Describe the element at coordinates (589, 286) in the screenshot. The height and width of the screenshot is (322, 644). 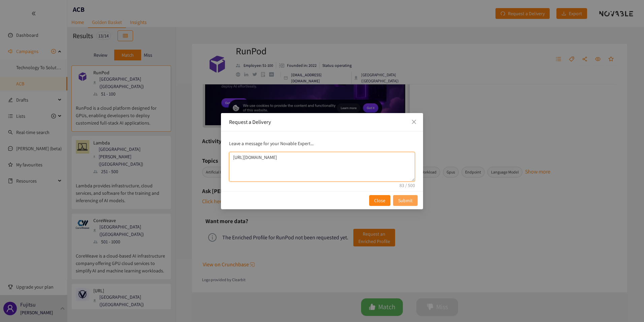
I see `div: Chat Widget` at that location.